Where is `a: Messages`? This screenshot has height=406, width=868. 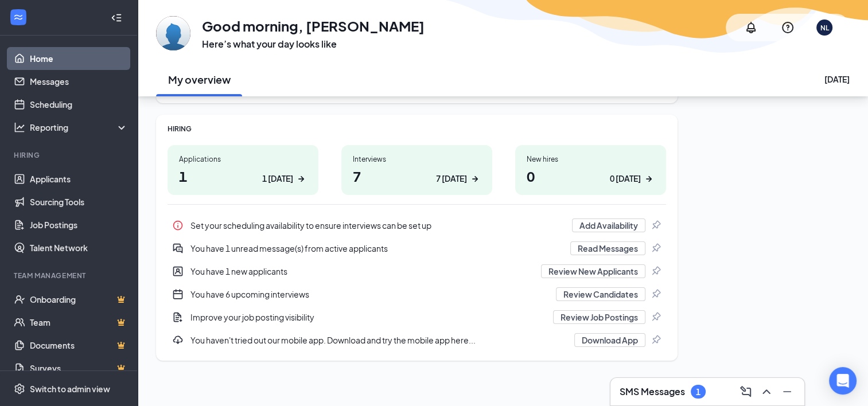
a: Messages is located at coordinates (78, 81).